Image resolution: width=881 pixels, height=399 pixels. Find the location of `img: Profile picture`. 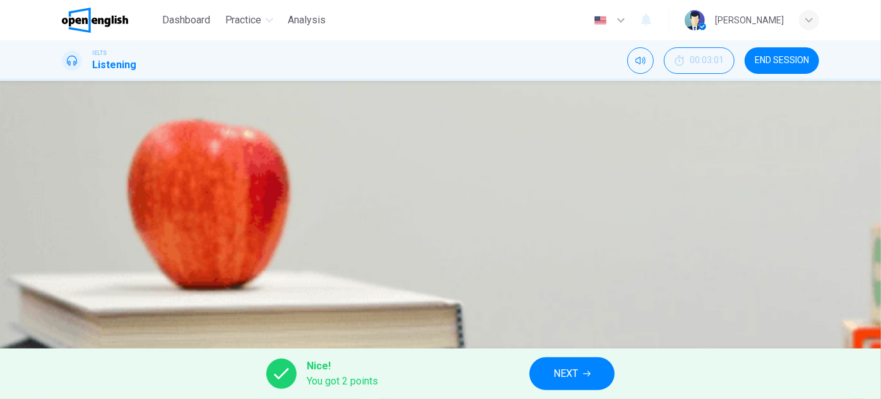

img: Profile picture is located at coordinates (695, 20).